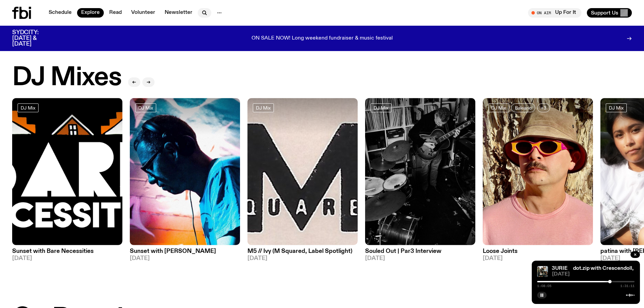 The height and width of the screenshot is (308, 644). Describe the element at coordinates (60, 13) in the screenshot. I see `a: Schedule` at that location.